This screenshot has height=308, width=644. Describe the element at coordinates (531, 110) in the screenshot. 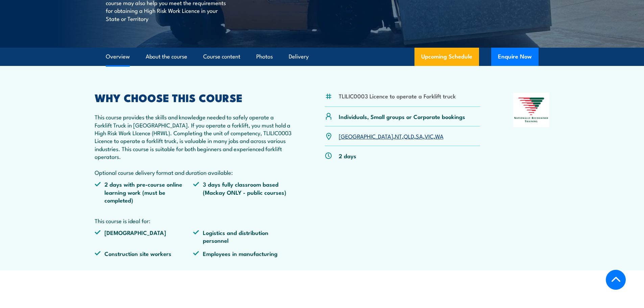

I see `img: Nationally Recognised Training logo.` at that location.